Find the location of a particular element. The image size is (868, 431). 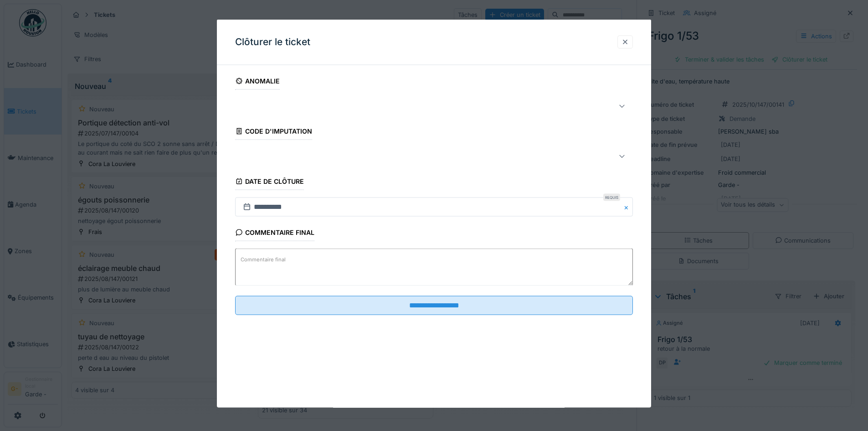

div: Requis is located at coordinates (611, 198).